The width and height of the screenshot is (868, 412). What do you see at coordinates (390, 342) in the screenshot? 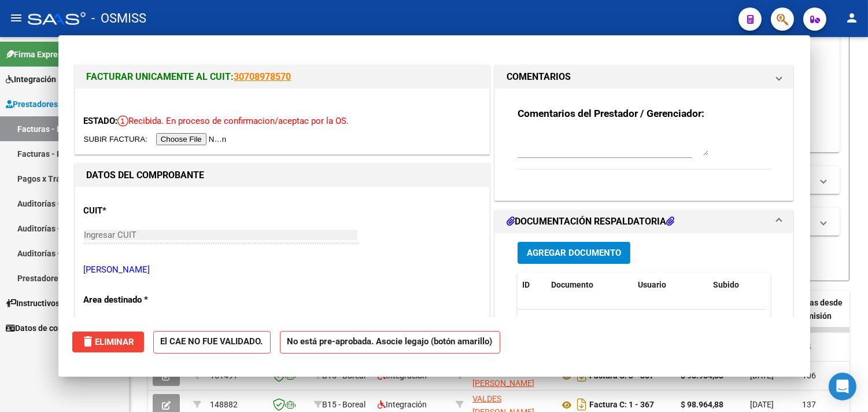
I see `strong: No está pre-aprobada. Asocie legajo (botón amarillo)` at bounding box center [390, 342].